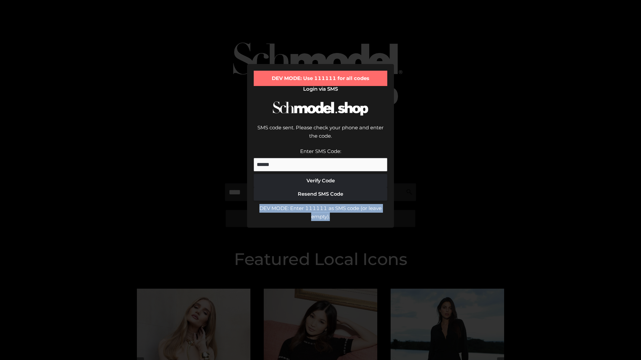  Describe the element at coordinates (320, 194) in the screenshot. I see `button: Resend SMS Code` at that location.